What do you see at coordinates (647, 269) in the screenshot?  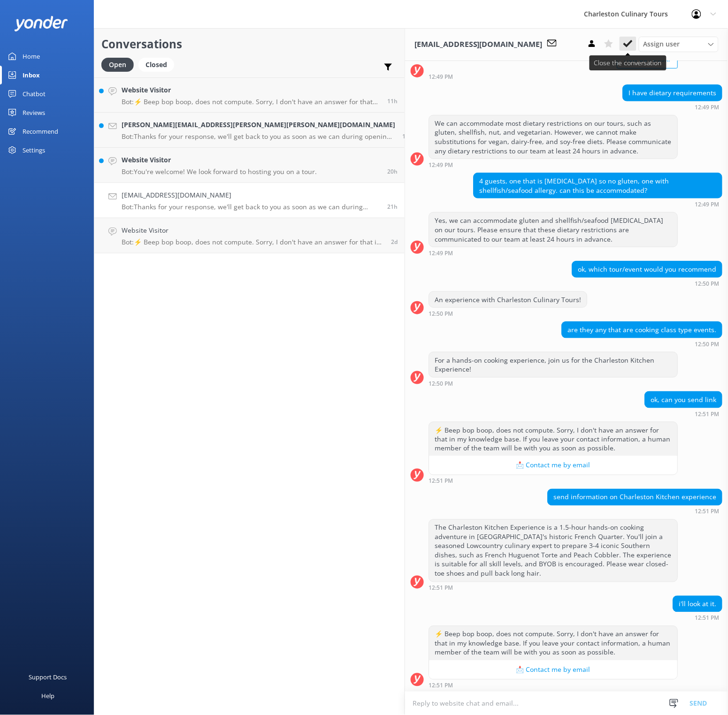 I see `div: ok, which tour/event would you recommend` at bounding box center [647, 269].